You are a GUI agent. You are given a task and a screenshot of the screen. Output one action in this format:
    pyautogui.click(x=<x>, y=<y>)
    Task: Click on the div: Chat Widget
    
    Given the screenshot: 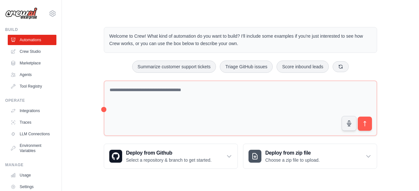 What is the action you would take?
    pyautogui.click(x=403, y=176)
    